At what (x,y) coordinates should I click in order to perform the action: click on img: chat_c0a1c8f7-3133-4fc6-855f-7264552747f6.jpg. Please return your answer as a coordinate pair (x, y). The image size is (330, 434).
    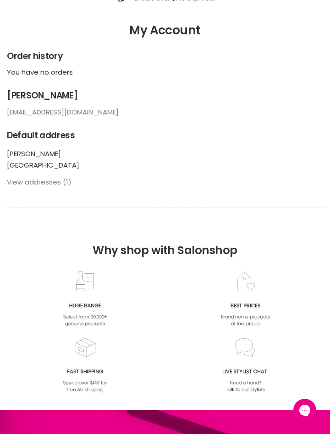
    Looking at the image, I should click on (245, 365).